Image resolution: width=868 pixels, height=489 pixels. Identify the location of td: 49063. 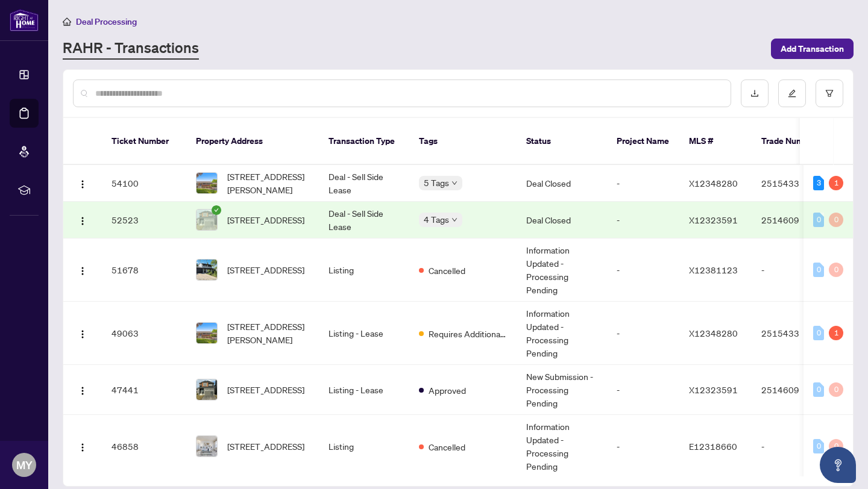
(144, 333).